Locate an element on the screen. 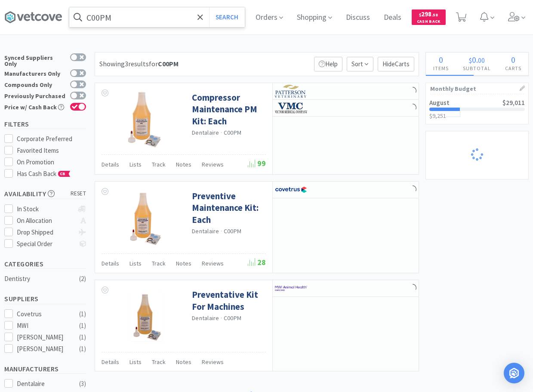 The width and height of the screenshot is (533, 392). div: On Promotion is located at coordinates (51, 162).